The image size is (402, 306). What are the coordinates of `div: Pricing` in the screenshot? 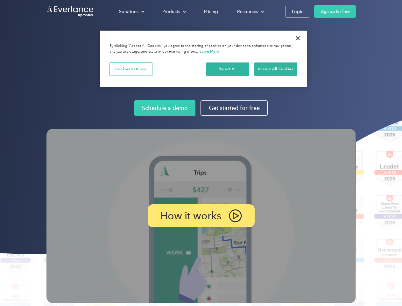 It's located at (211, 11).